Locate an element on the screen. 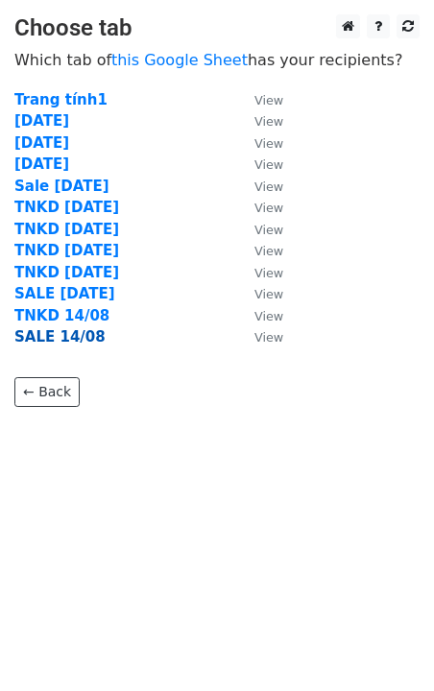  a: Trang tính1 is located at coordinates (60, 100).